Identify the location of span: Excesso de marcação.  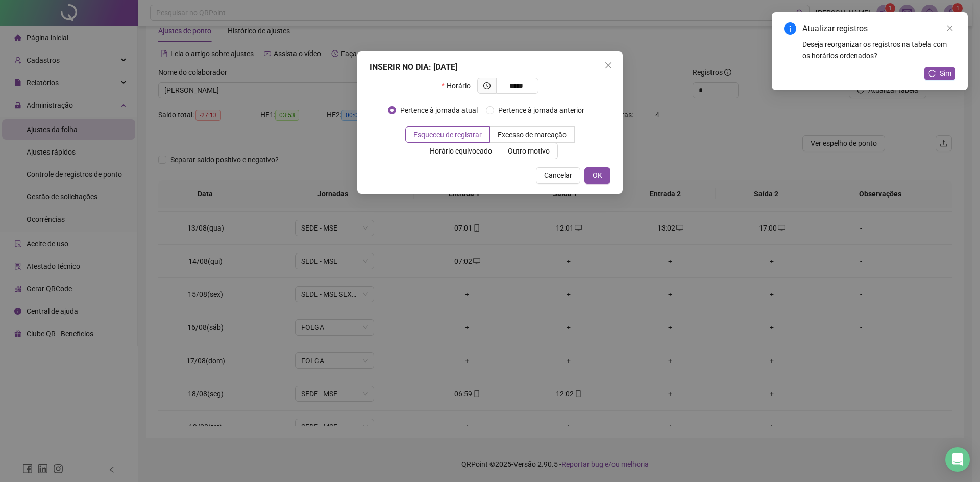
(532, 134).